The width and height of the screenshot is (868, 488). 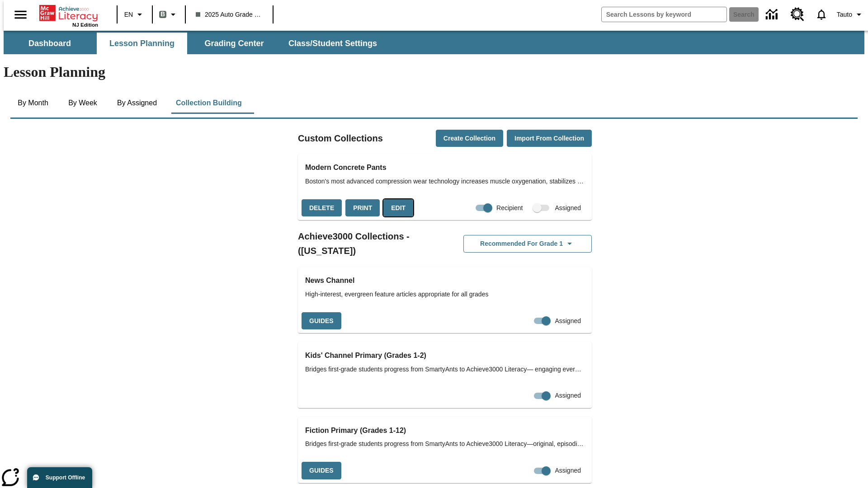 I want to click on h1: Lesson Planning, so click(x=434, y=72).